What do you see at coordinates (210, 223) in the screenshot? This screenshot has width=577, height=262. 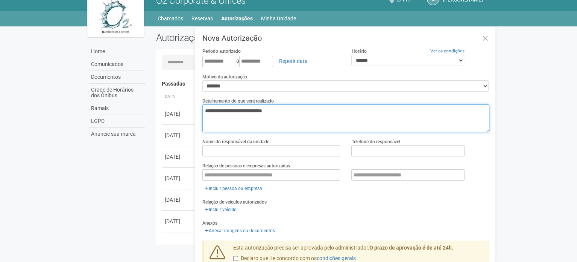 I see `label: Anexos` at bounding box center [210, 223].